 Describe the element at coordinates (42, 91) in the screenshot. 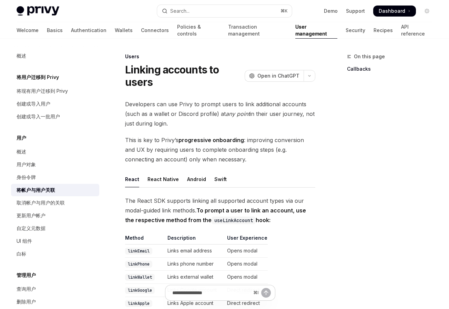

I see `font: 将现有用户迁移到 Privy` at that location.